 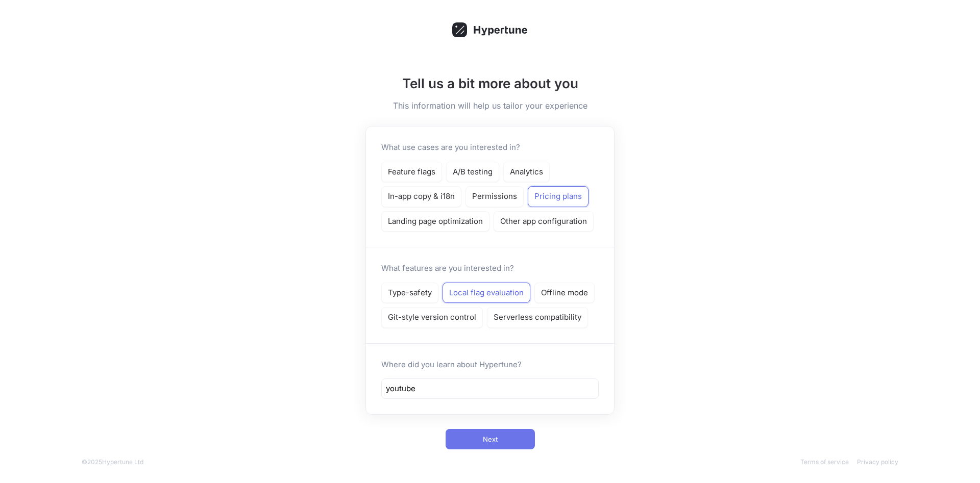 I want to click on div: © 2025 Hypertune Ltd, so click(x=112, y=462).